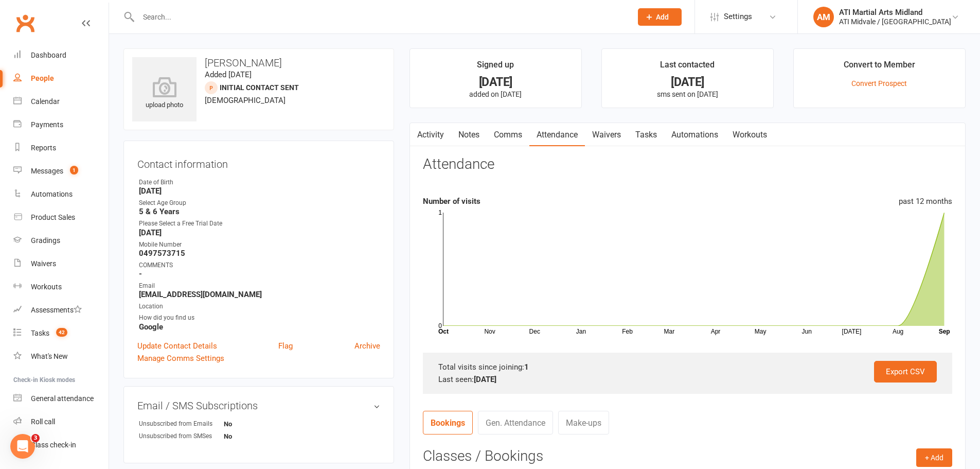 This screenshot has height=469, width=980. What do you see at coordinates (380, 17) in the screenshot?
I see `input: Search...` at bounding box center [380, 17].